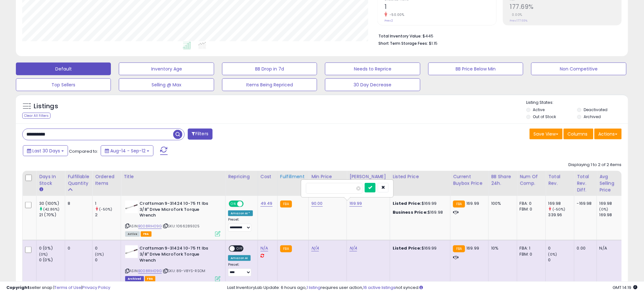 Image resolution: width=644 pixels, height=294 pixels. I want to click on button: Inventory Age, so click(166, 69).